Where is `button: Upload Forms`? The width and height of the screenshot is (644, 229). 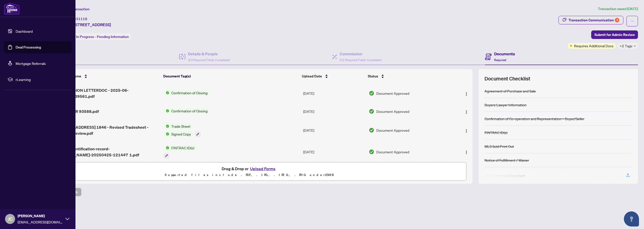 button: Upload Forms is located at coordinates (263, 168).